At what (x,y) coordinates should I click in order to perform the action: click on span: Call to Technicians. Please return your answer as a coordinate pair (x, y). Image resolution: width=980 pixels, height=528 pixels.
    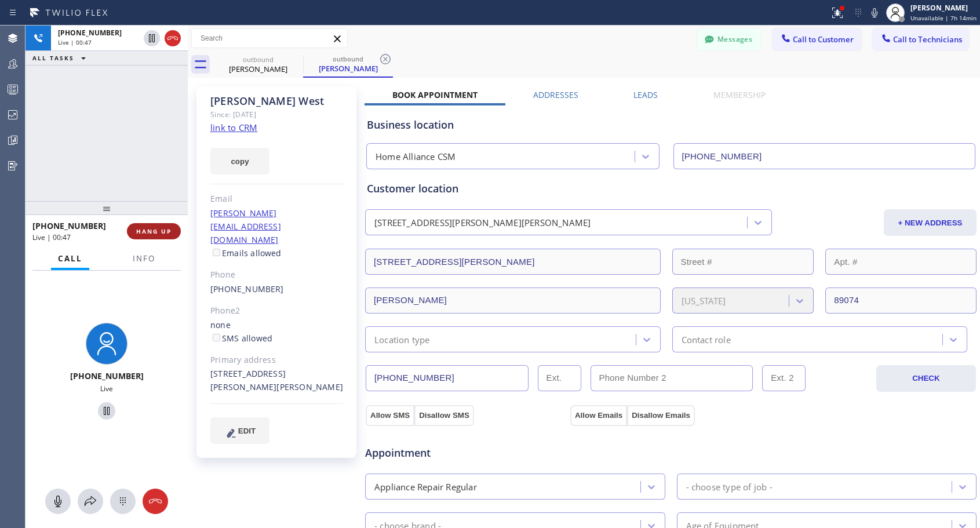
    Looking at the image, I should click on (927, 39).